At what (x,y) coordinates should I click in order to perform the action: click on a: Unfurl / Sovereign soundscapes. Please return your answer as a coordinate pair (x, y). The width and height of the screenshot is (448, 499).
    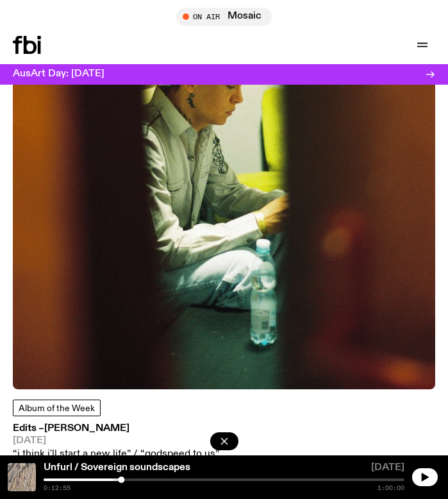
    Looking at the image, I should click on (117, 468).